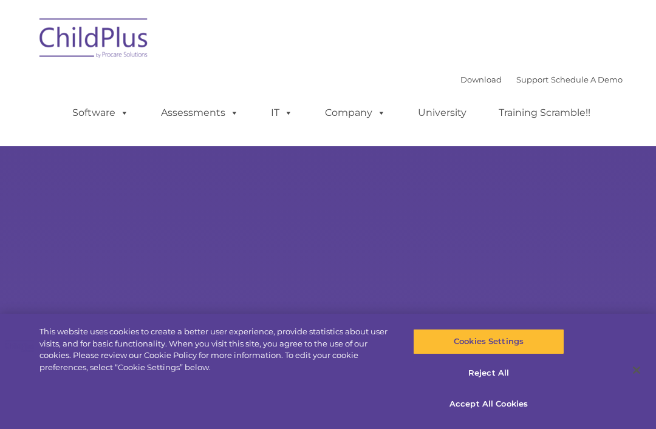  Describe the element at coordinates (100, 113) in the screenshot. I see `a: Software` at that location.